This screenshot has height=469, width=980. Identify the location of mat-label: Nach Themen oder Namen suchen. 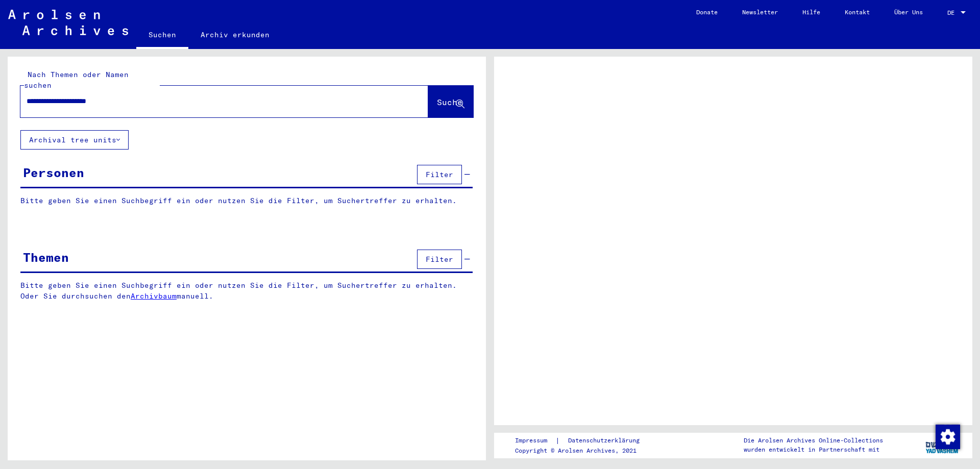
(76, 79).